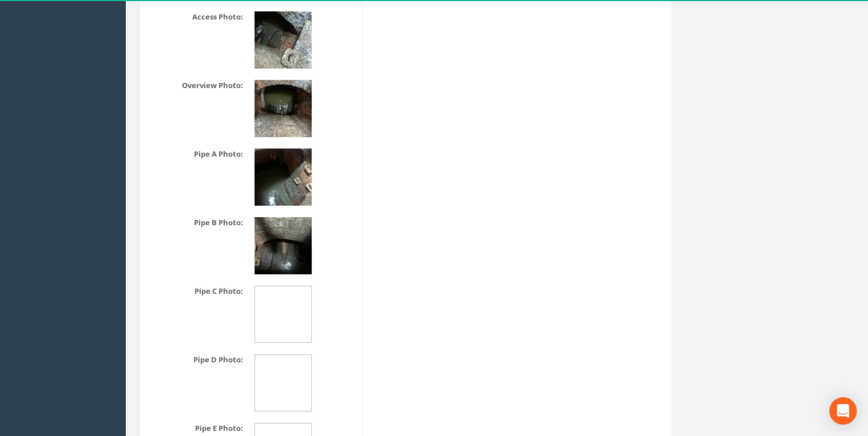  I want to click on dt: Pipe E Photo:, so click(198, 428).